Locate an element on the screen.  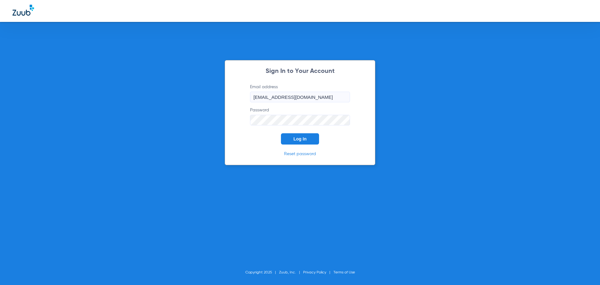
img: Zuub Logo is located at coordinates (23, 10).